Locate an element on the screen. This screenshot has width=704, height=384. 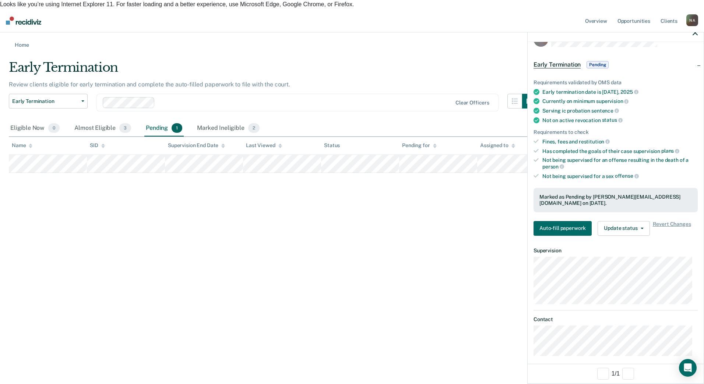
a: Clients is located at coordinates (669, 21).